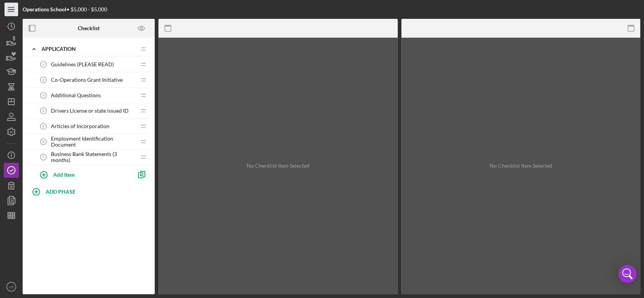 The width and height of the screenshot is (644, 298). Describe the element at coordinates (44, 126) in the screenshot. I see `tspan: 5` at that location.